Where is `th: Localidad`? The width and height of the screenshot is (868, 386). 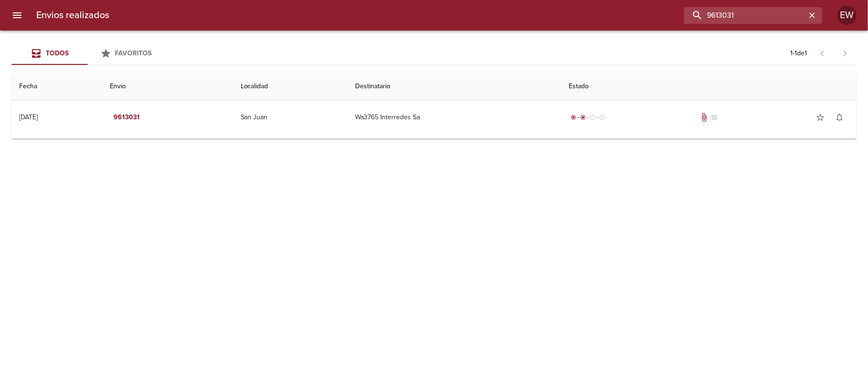 th: Localidad is located at coordinates (290, 86).